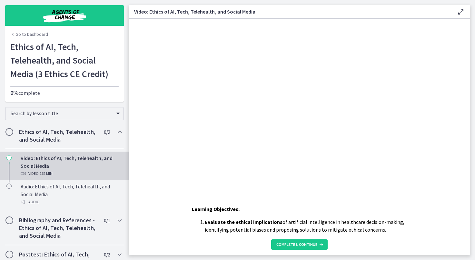 The height and width of the screenshot is (260, 475). What do you see at coordinates (244, 222) in the screenshot?
I see `strong: Evaluate the ethical implications` at bounding box center [244, 222].